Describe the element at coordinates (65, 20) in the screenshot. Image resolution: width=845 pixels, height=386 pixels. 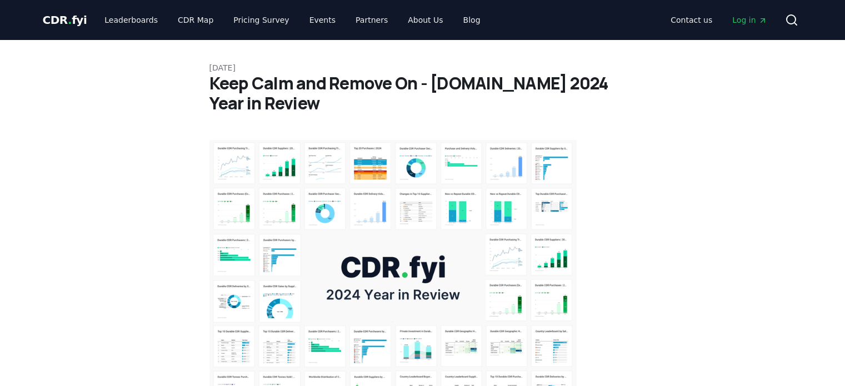
I see `a: CDR.fyi` at that location.